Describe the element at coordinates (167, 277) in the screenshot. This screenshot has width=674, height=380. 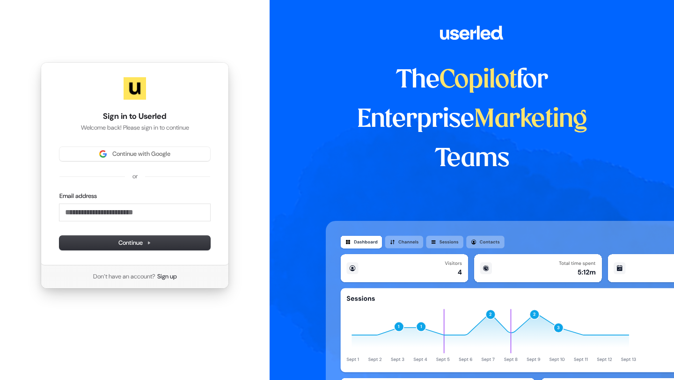
I see `a: Sign up` at that location.